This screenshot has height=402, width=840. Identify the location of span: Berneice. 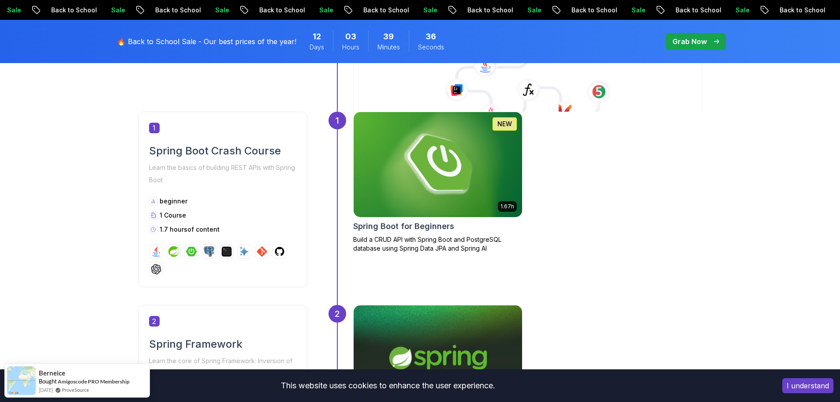
(52, 373).